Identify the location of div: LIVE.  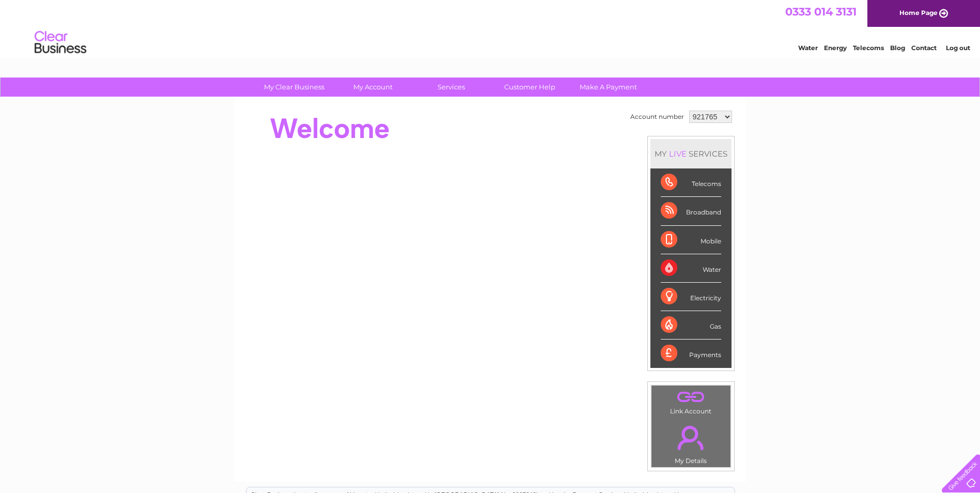
(678, 154).